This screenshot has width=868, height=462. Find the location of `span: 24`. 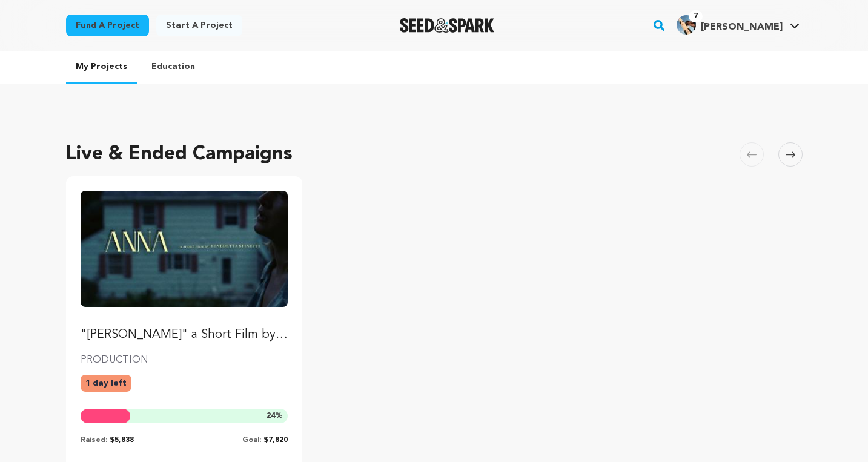

span: 24 is located at coordinates (271, 416).